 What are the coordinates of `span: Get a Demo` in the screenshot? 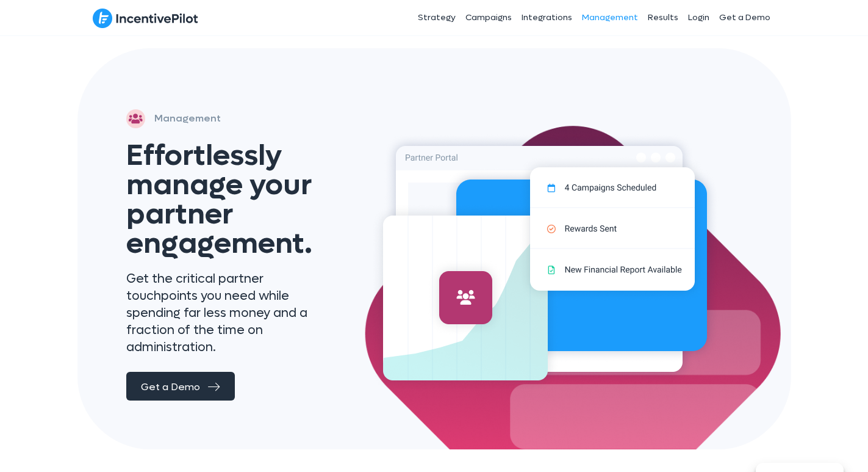 It's located at (170, 387).